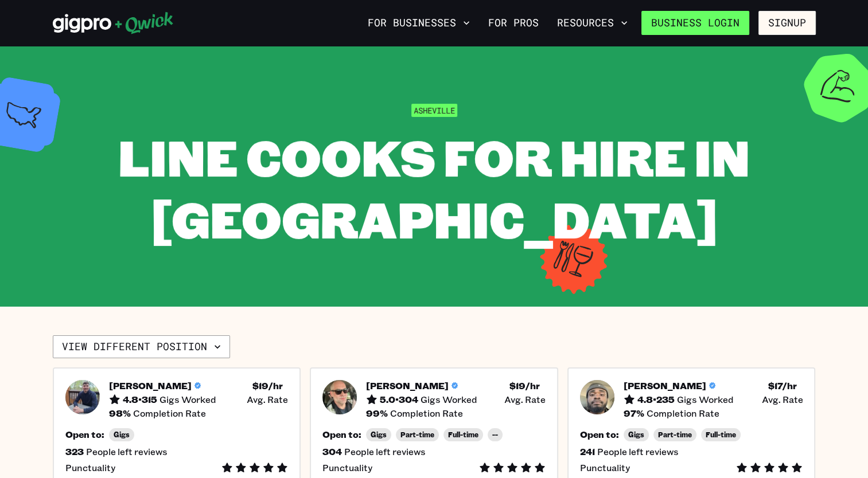 Image resolution: width=868 pixels, height=478 pixels. What do you see at coordinates (593, 23) in the screenshot?
I see `button: Resources` at bounding box center [593, 23].